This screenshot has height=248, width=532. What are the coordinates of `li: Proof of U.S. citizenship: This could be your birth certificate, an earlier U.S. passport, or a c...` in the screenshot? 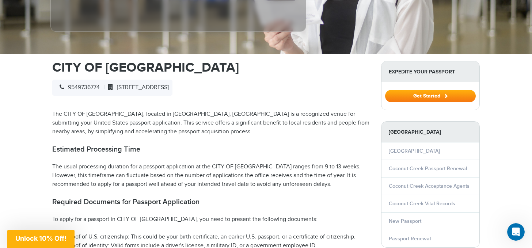 It's located at (218, 237).